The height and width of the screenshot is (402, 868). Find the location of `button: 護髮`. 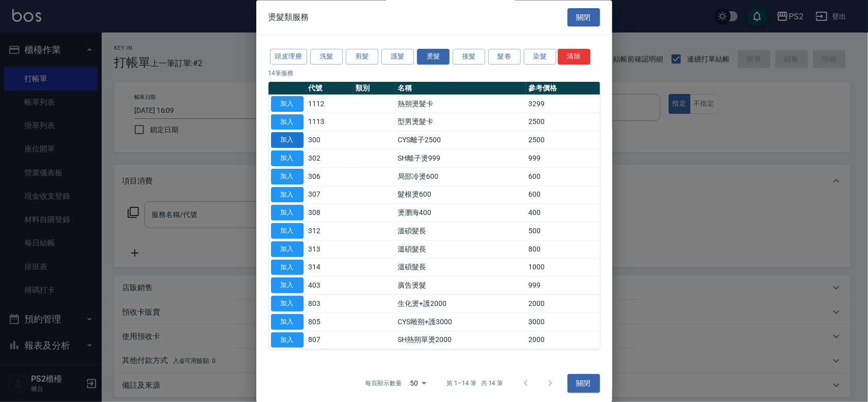

button: 護髮 is located at coordinates (397, 57).